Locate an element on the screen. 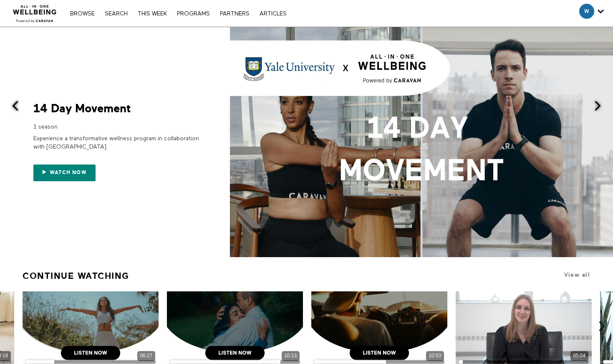 This screenshot has height=364, width=613. a: PROGRAMS is located at coordinates (193, 14).